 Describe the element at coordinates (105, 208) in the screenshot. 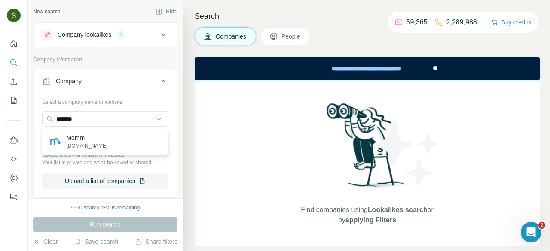

I see `div: 9990 search results remaining` at that location.